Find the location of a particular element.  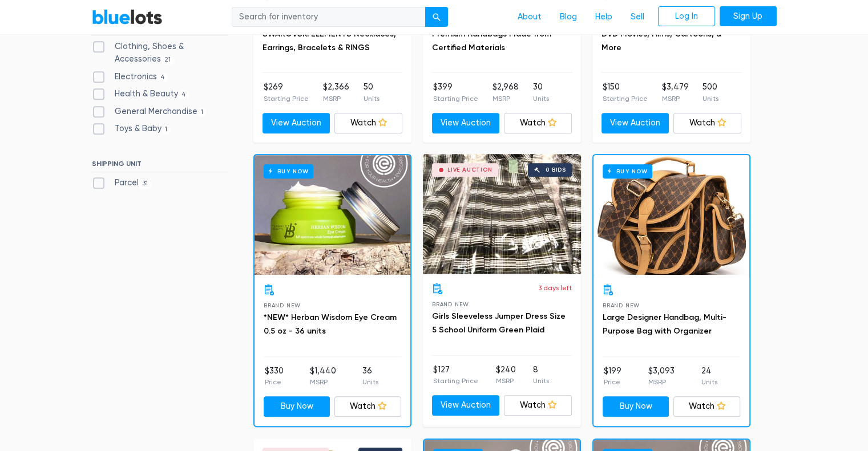

label: Parcel is located at coordinates (121, 183).